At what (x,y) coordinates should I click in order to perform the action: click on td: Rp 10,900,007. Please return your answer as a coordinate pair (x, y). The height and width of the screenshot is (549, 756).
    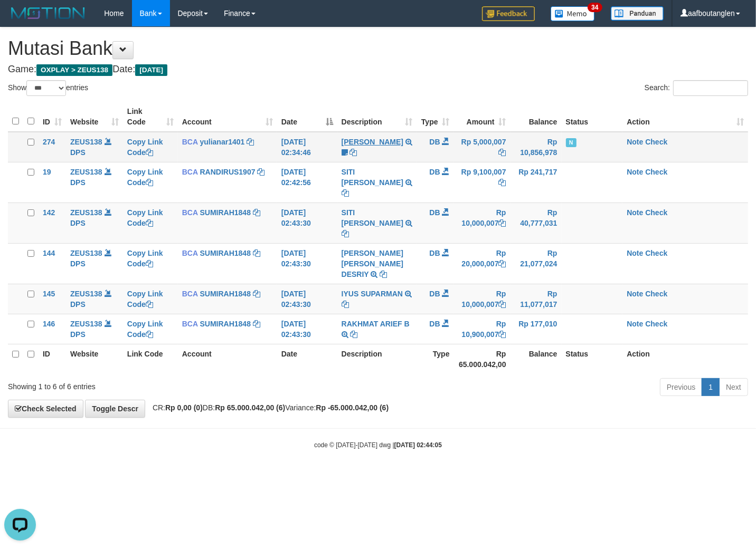
    Looking at the image, I should click on (482, 329).